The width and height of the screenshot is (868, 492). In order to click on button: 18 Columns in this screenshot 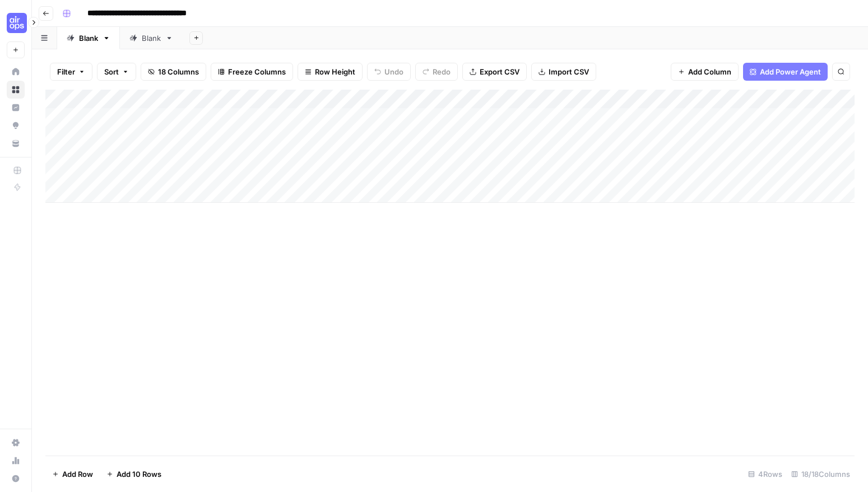, I will do `click(173, 71)`.